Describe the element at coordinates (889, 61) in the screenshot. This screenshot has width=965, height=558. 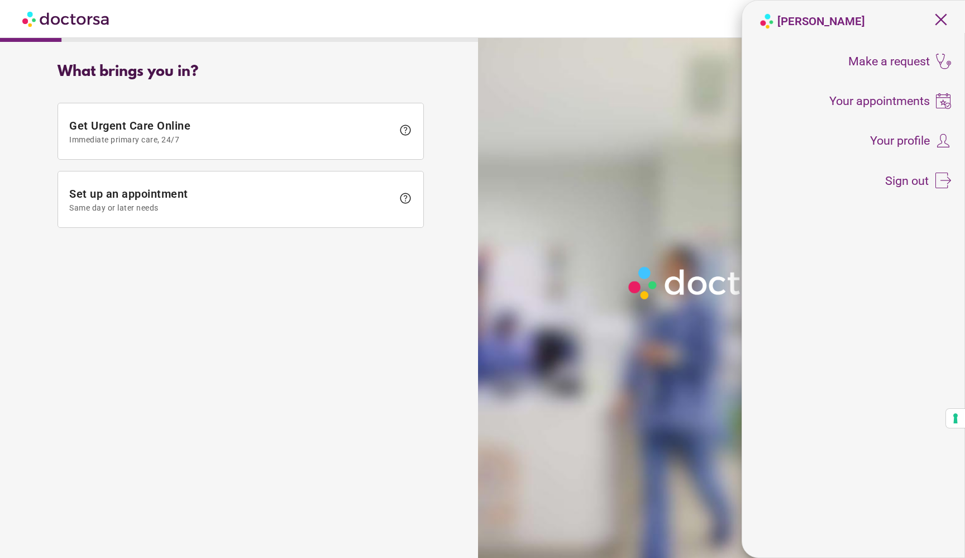
I see `span: Make a request` at that location.